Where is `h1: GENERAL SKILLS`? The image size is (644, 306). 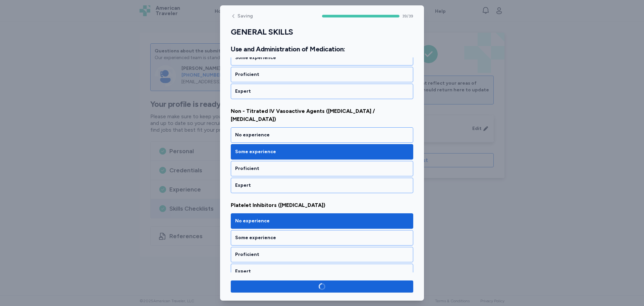
h1: GENERAL SKILLS is located at coordinates (322, 32).